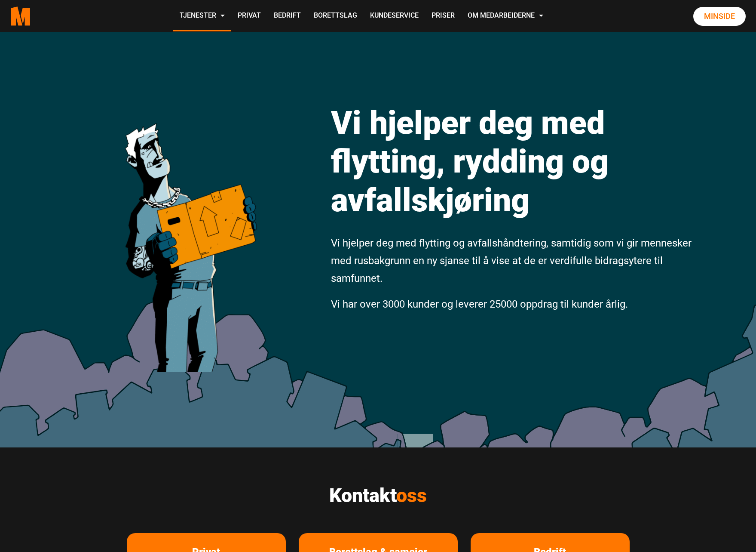 The height and width of the screenshot is (552, 756). I want to click on a: Priser, so click(443, 16).